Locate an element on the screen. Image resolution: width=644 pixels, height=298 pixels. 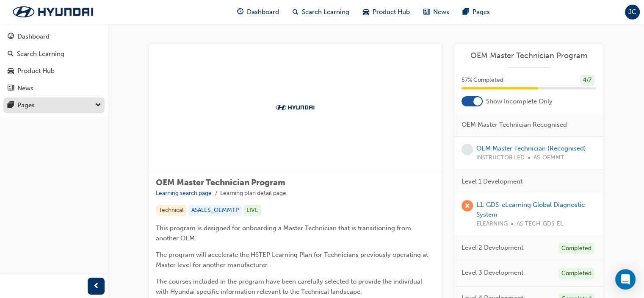
a: car-iconProduct Hub is located at coordinates (386, 12).